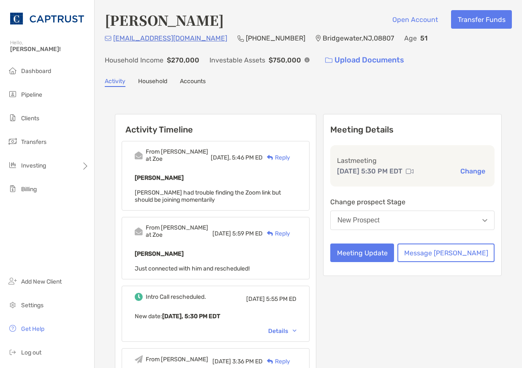  I want to click on span: Clients, so click(30, 118).